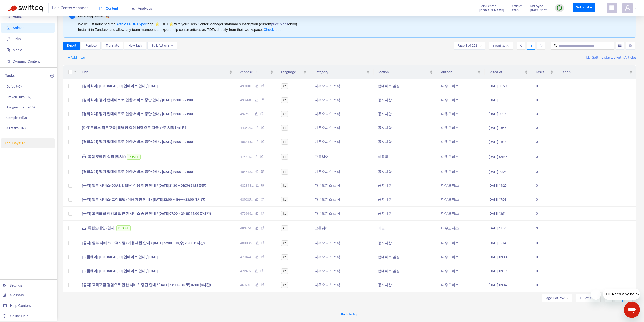 Image resolution: width=644 pixels, height=322 pixels. Describe the element at coordinates (461, 72) in the screenshot. I see `th: Author` at that location.